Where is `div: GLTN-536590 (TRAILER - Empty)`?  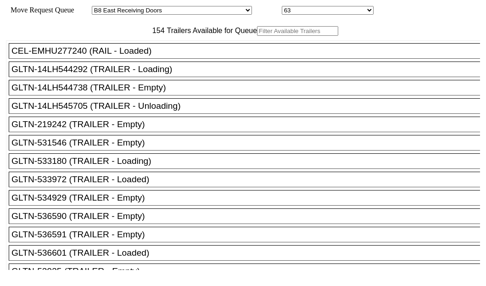
div: GLTN-536590 (TRAILER - Empty) is located at coordinates (248, 216).